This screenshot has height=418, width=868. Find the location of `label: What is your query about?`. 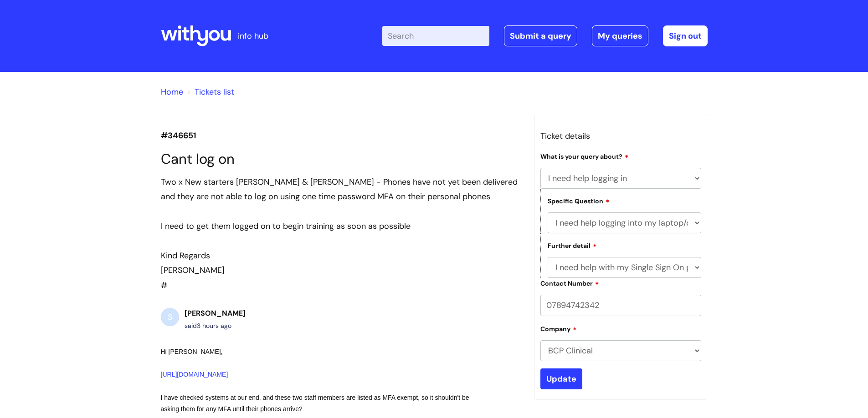

label: What is your query about? is located at coordinates (585, 156).